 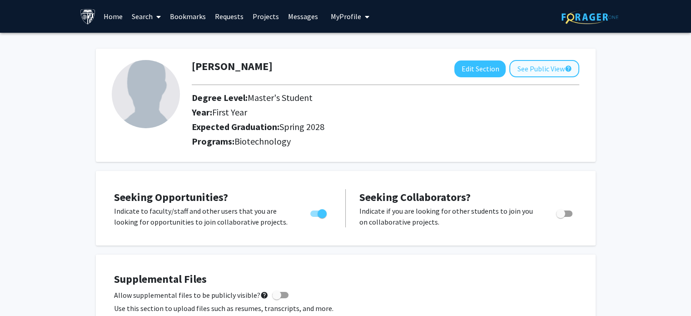 I want to click on a: Projects, so click(x=266, y=16).